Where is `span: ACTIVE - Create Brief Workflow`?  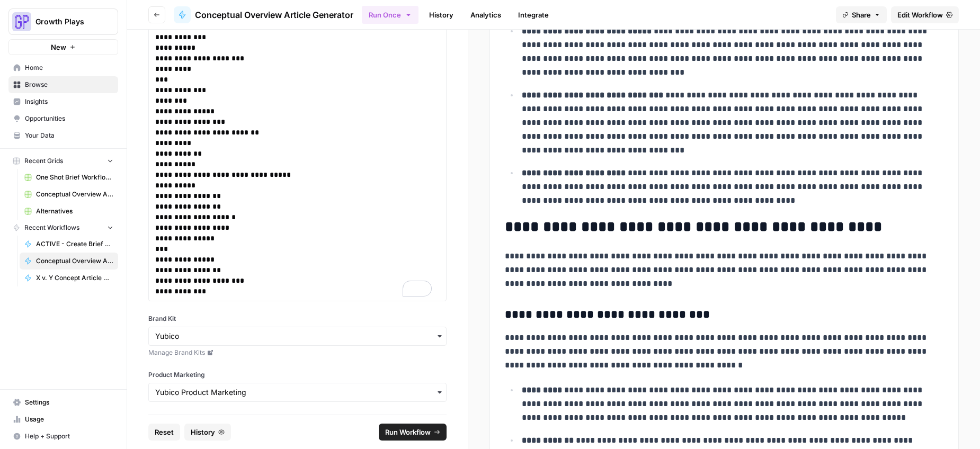 span: ACTIVE - Create Brief Workflow is located at coordinates (75, 244).